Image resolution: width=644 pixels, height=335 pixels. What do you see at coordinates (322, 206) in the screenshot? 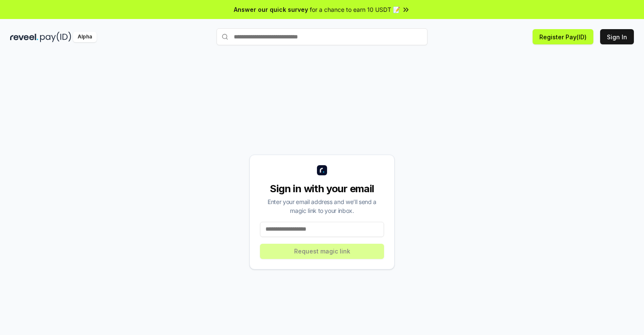
I see `div: Enter your email address and we’ll send a magic link to your inbox.` at bounding box center [322, 206].